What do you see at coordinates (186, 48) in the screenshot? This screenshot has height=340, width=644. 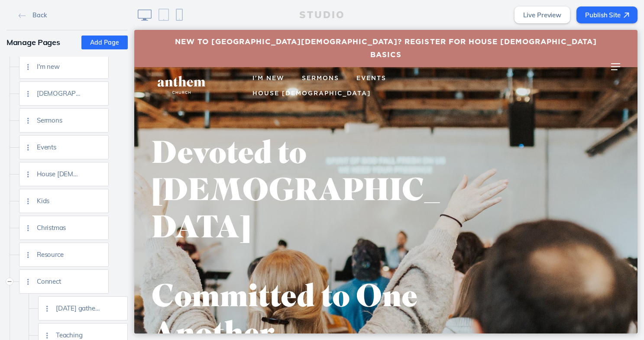 I see `a: Sermons` at bounding box center [186, 48].